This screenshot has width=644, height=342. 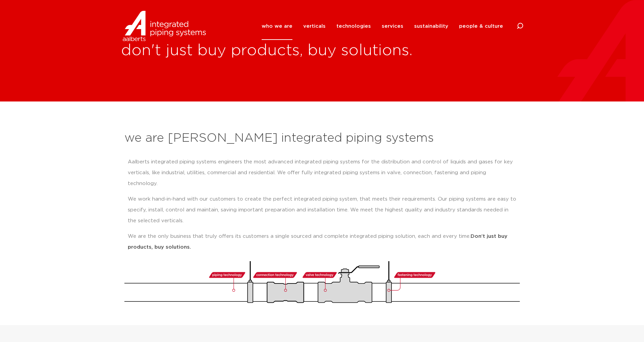 What do you see at coordinates (322, 242) in the screenshot?
I see `p: We are the only business that truly offers its customers a single sourced and complete integrated...` at bounding box center [322, 242].